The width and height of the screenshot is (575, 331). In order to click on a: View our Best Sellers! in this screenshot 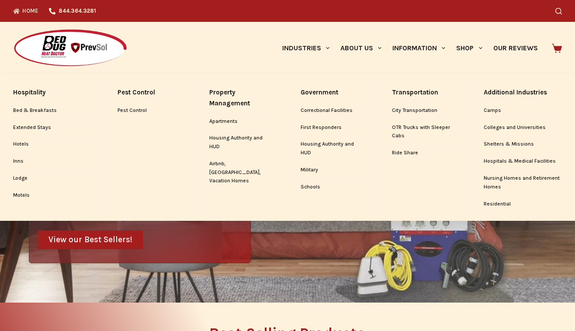, I will do `click(90, 239)`.